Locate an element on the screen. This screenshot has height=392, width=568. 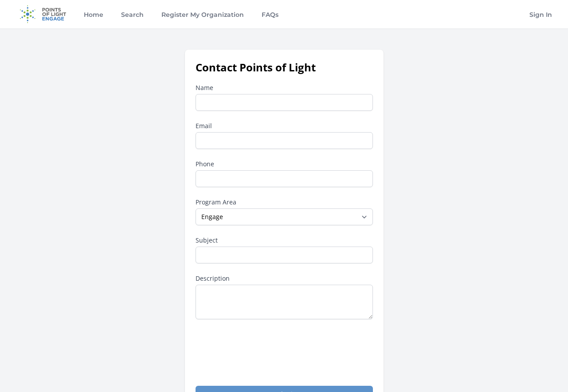
h1: Contact Points of Light is located at coordinates (284, 67).